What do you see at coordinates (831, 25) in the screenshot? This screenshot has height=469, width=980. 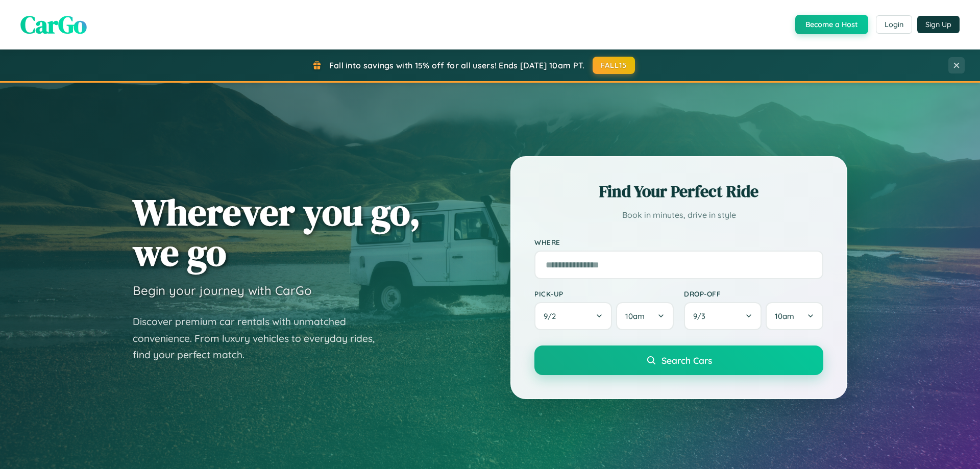 I see `button: Become a Host` at bounding box center [831, 25].